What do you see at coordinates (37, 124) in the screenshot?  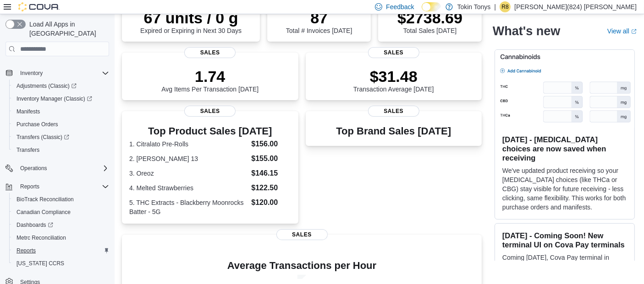 I see `a: Purchase Orders` at bounding box center [37, 124].